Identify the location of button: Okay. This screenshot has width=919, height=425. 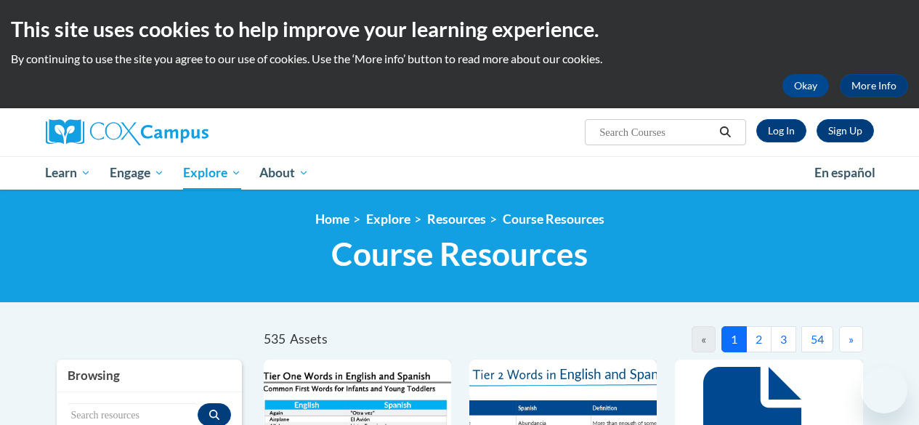
(806, 86).